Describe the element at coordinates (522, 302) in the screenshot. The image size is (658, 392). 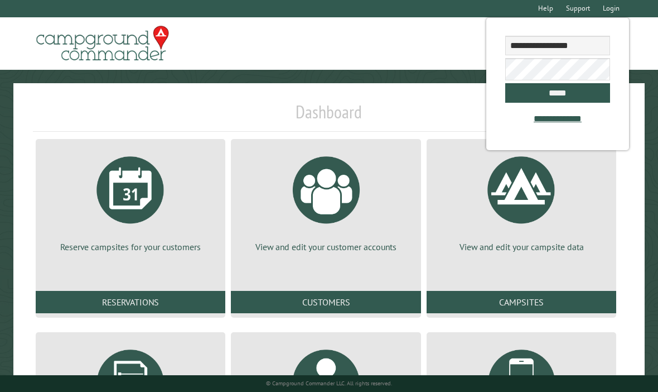
I see `a: Campsites` at that location.